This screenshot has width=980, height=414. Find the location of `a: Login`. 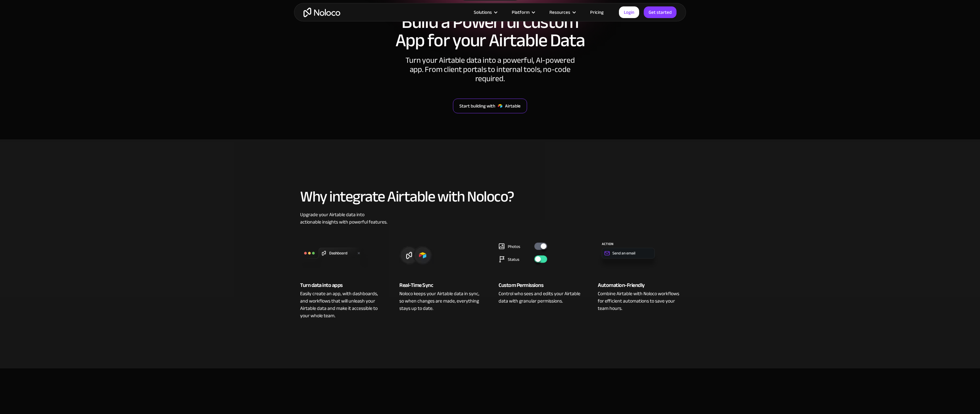

a: Login is located at coordinates (629, 12).